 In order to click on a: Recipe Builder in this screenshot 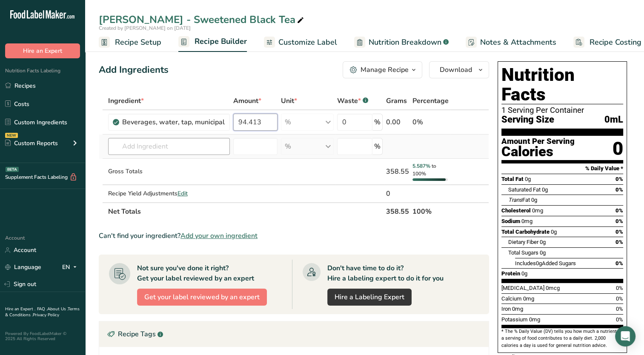, I will do `click(213, 42)`.